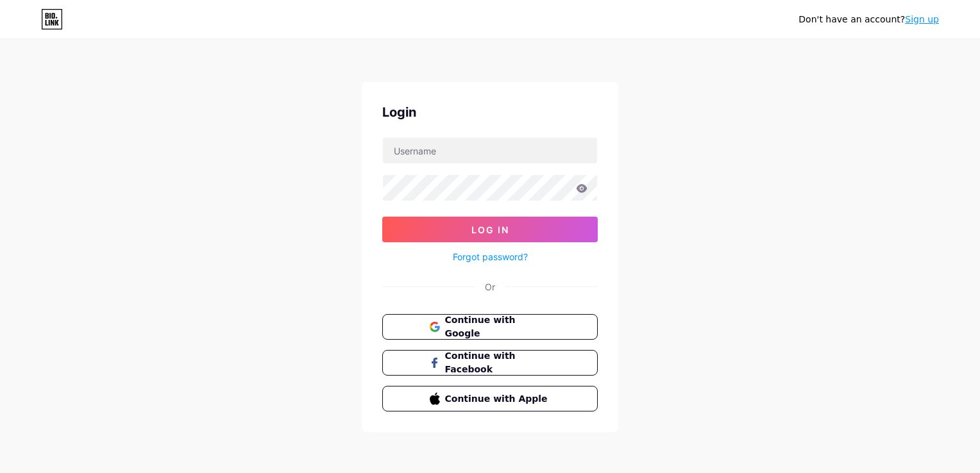 Image resolution: width=980 pixels, height=473 pixels. What do you see at coordinates (490, 363) in the screenshot?
I see `a: Continue with Facebook` at bounding box center [490, 363].